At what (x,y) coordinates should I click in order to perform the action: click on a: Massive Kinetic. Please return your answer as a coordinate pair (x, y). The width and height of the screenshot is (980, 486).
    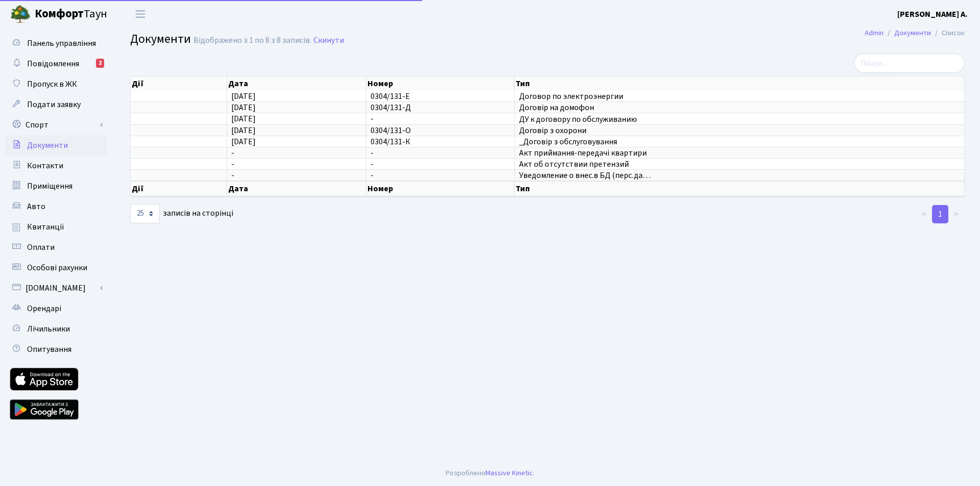
    Looking at the image, I should click on (509, 473).